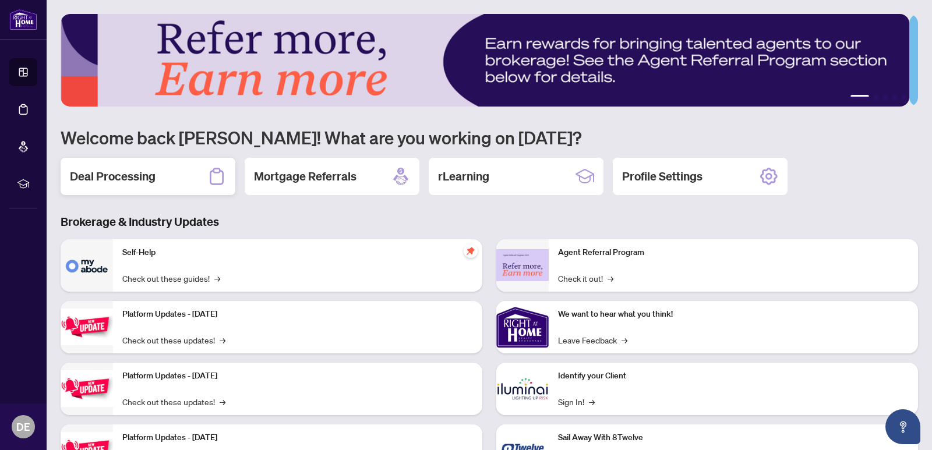 The image size is (932, 450). What do you see at coordinates (733, 253) in the screenshot?
I see `p: Agent Referral Program` at bounding box center [733, 253].